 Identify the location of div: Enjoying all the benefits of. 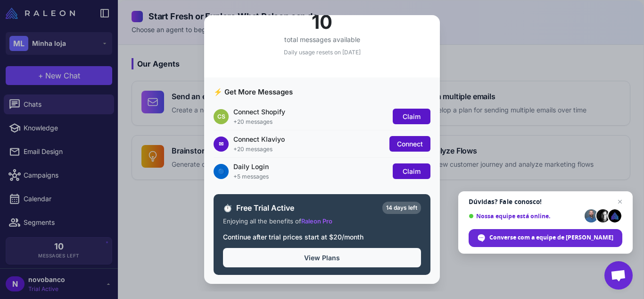
(322, 222).